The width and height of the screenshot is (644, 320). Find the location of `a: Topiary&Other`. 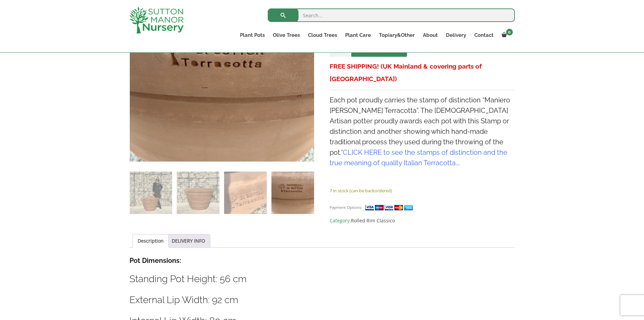

a: Topiary&Other is located at coordinates (397, 35).